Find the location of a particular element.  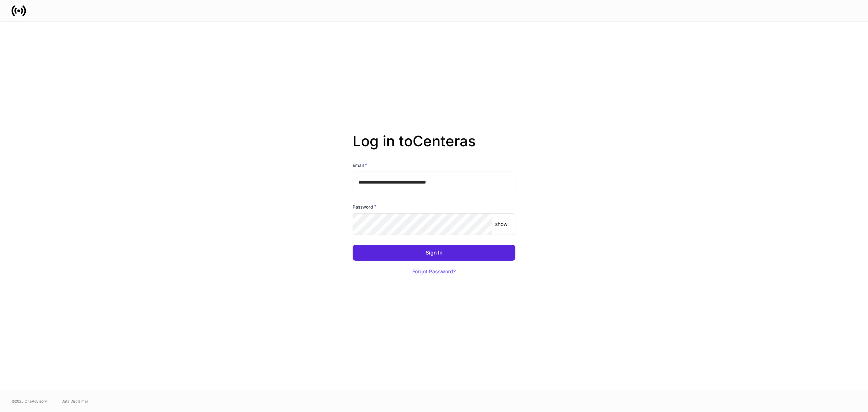

button: Sign In is located at coordinates (434, 252).